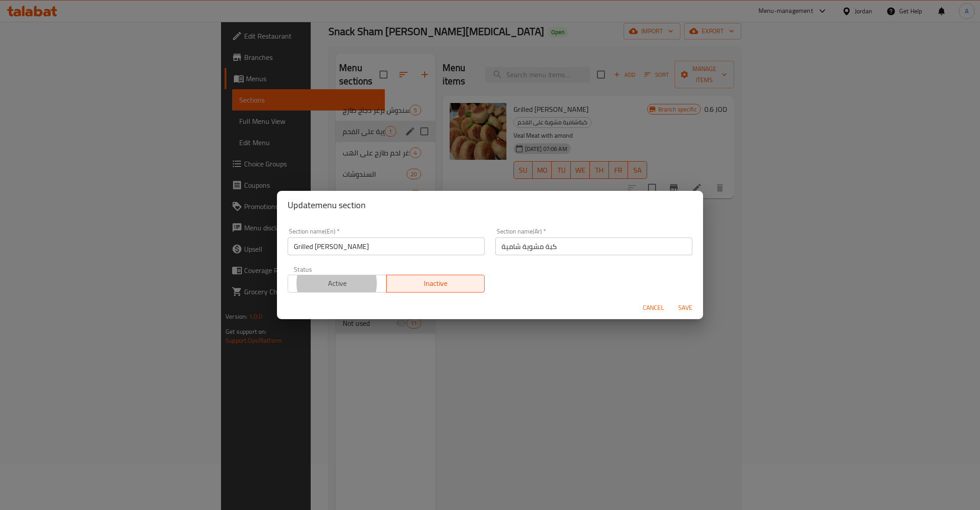  I want to click on button: Cancel, so click(653, 307).